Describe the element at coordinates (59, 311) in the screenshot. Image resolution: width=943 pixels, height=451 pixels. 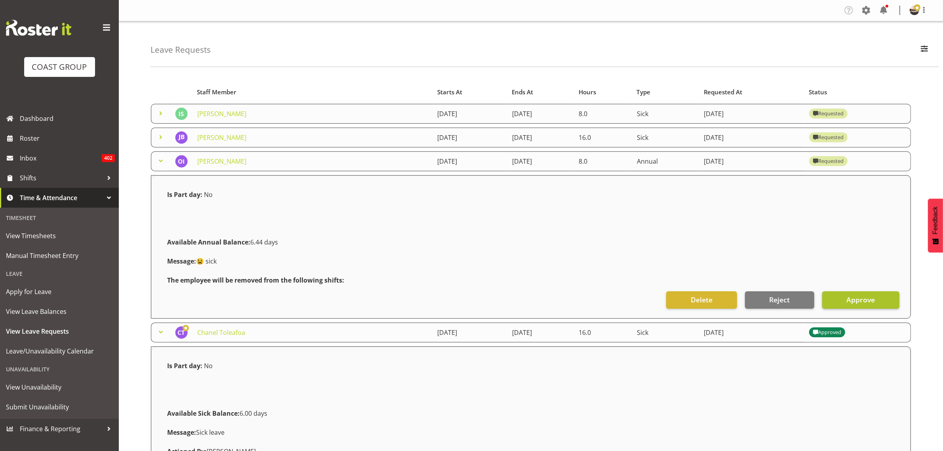
I see `a: View Leave Balances` at that location.